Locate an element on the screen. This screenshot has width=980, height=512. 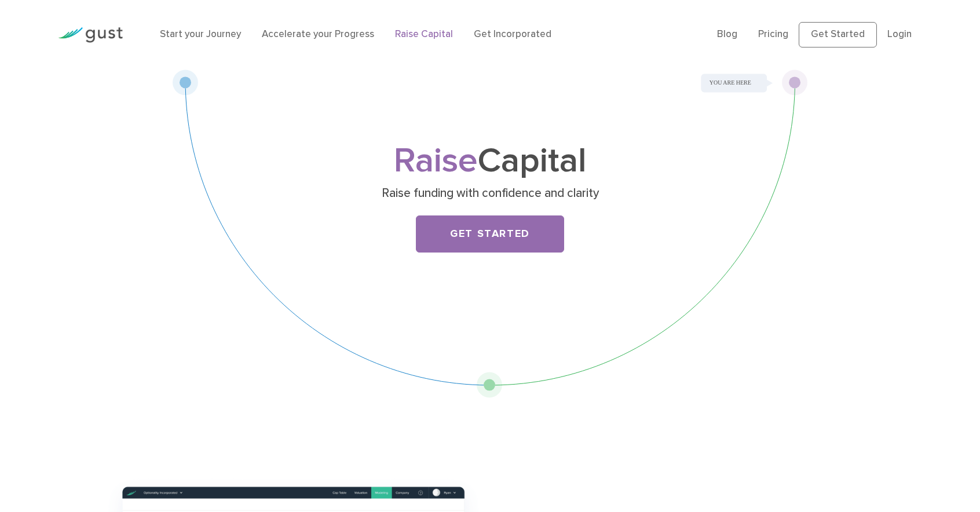
img: Gust Logo is located at coordinates (90, 35).